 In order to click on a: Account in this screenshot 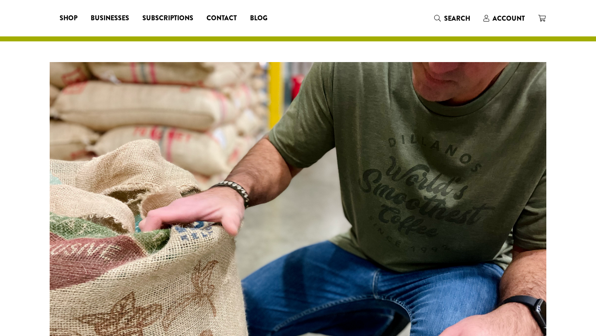, I will do `click(504, 18)`.